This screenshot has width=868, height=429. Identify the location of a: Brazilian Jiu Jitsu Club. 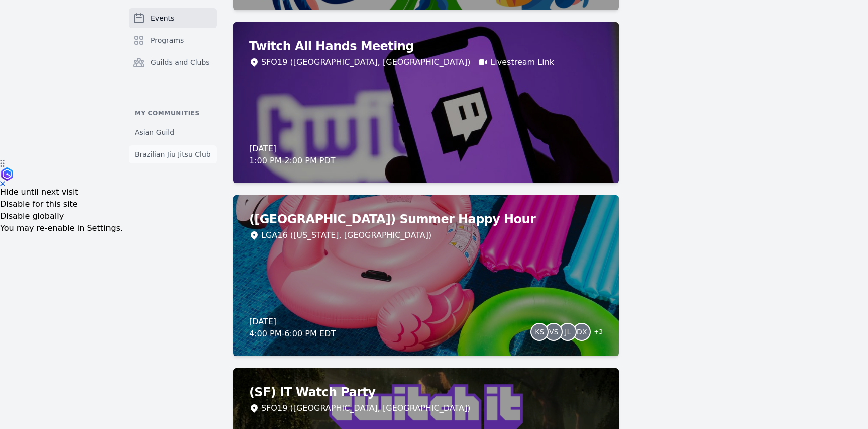
(173, 154).